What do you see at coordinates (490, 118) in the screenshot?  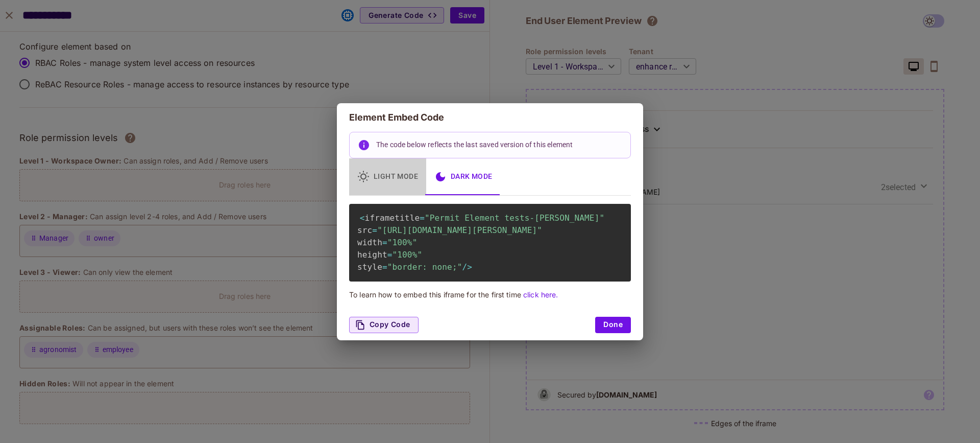 I see `h2: Element Embed Code` at bounding box center [490, 118].